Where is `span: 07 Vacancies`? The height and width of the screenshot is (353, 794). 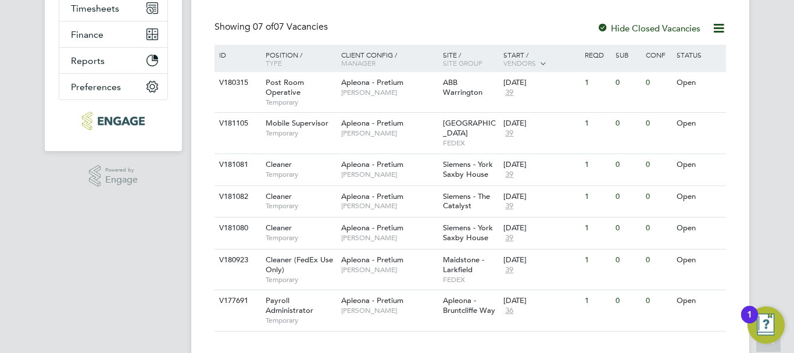 span: 07 Vacancies is located at coordinates (290, 27).